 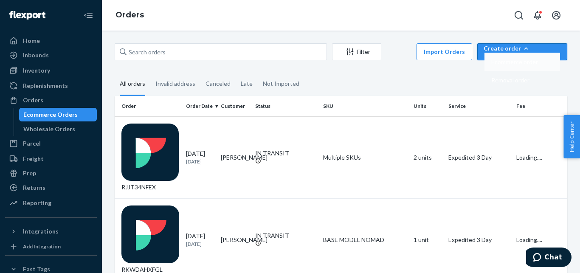 What do you see at coordinates (51, 203) in the screenshot?
I see `a: Reporting` at bounding box center [51, 203].